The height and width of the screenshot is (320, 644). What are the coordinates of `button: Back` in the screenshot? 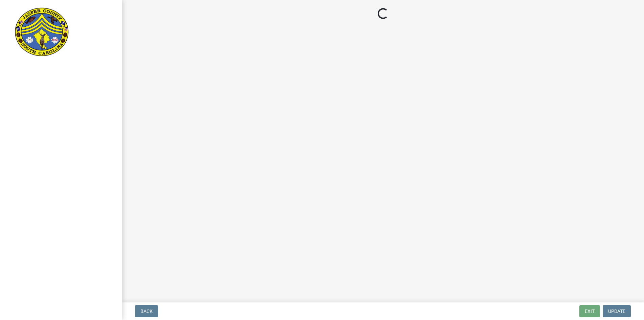 It's located at (146, 311).